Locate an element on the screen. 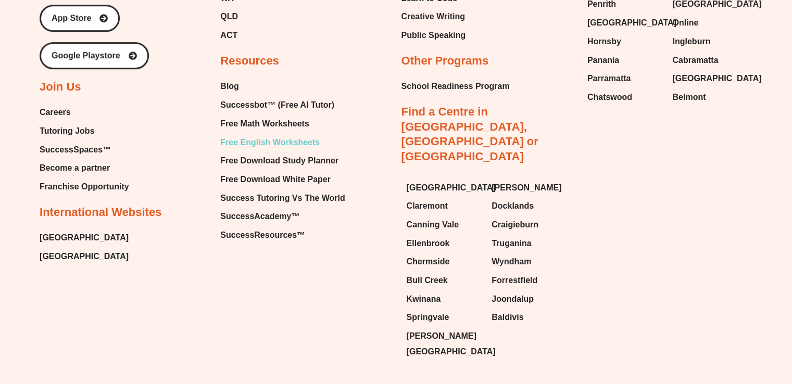 The image size is (792, 384). a: Free Download Study Planner is located at coordinates (282, 161).